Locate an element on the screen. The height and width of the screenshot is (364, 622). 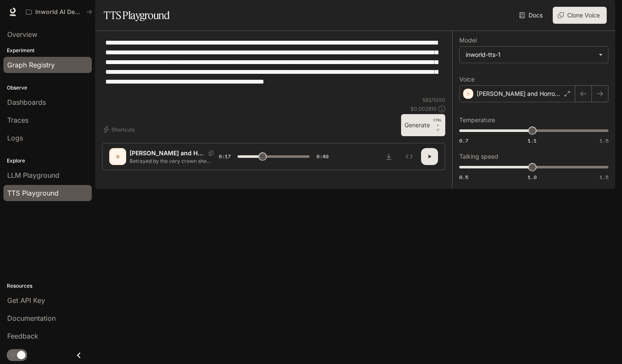
button: All workspaces is located at coordinates (59, 12).